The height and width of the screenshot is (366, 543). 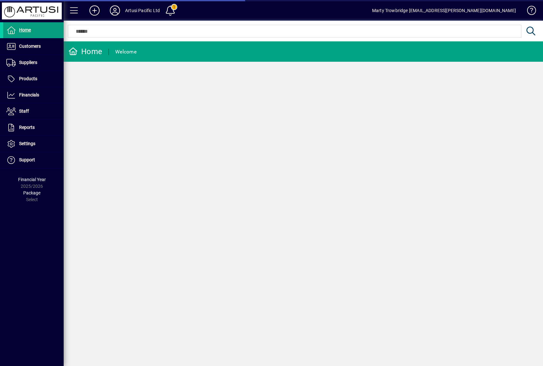 What do you see at coordinates (33, 63) in the screenshot?
I see `a: Suppliers` at bounding box center [33, 63].